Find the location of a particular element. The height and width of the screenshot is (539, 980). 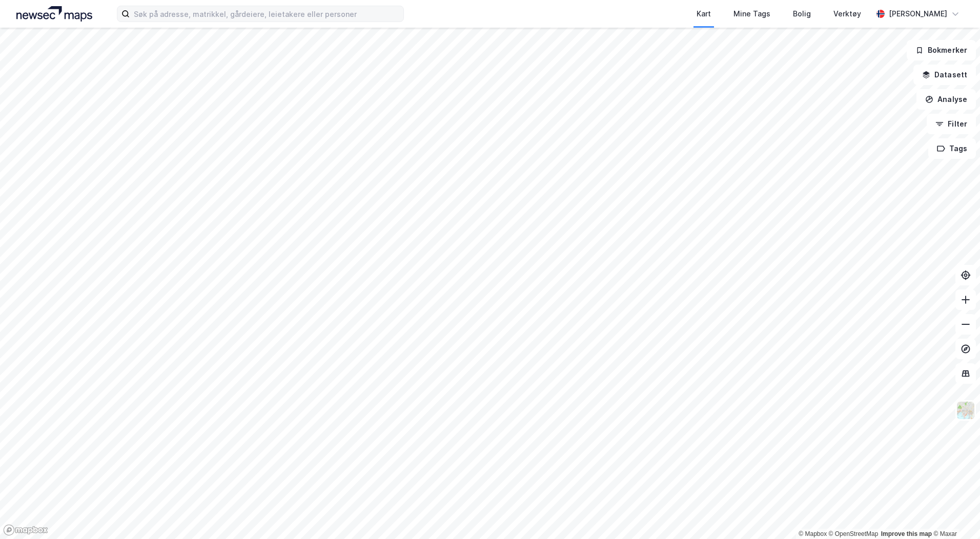

div: Mine Tags is located at coordinates (752, 14).